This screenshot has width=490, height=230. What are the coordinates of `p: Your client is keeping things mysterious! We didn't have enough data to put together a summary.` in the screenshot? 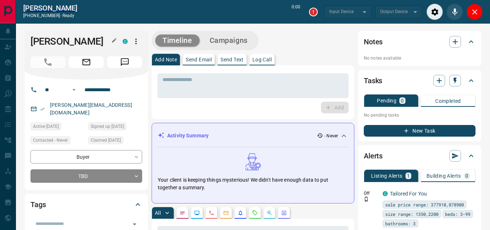 It's located at (253, 184).